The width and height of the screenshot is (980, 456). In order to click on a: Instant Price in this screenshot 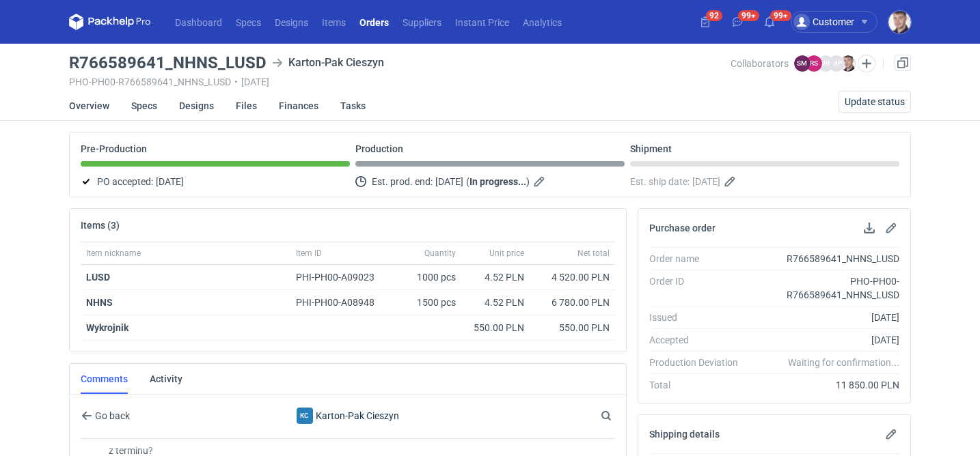, I will do `click(482, 22)`.